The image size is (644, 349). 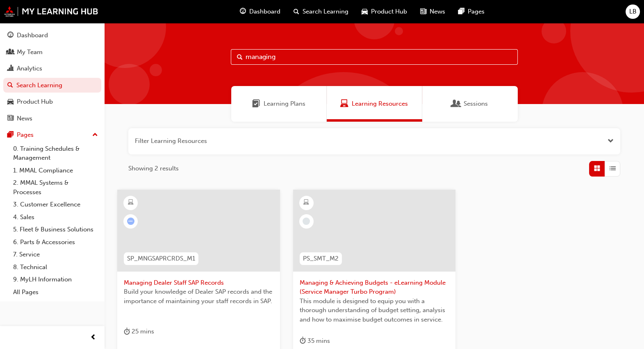 What do you see at coordinates (633, 11) in the screenshot?
I see `button: LB` at bounding box center [633, 11].